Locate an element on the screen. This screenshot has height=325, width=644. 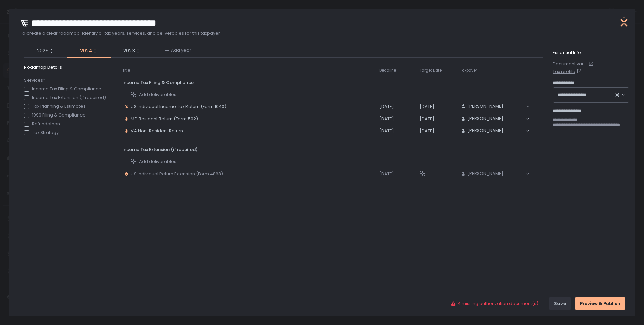
span: Services* is located at coordinates (65, 80).